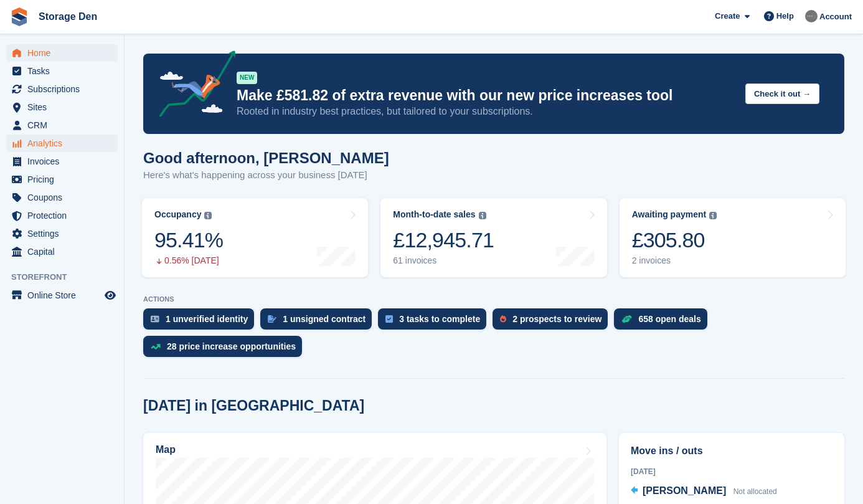 This screenshot has height=504, width=863. I want to click on span: Capital, so click(65, 252).